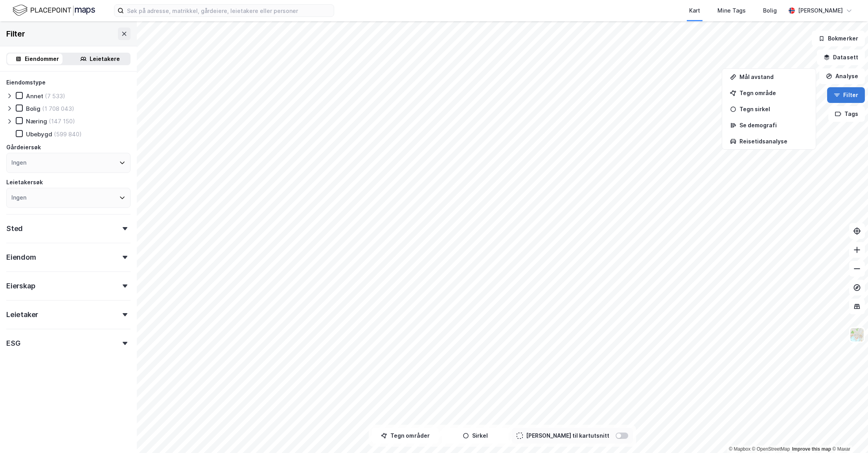 The height and width of the screenshot is (453, 868). What do you see at coordinates (771, 449) in the screenshot?
I see `a: OpenStreetMap` at bounding box center [771, 449].